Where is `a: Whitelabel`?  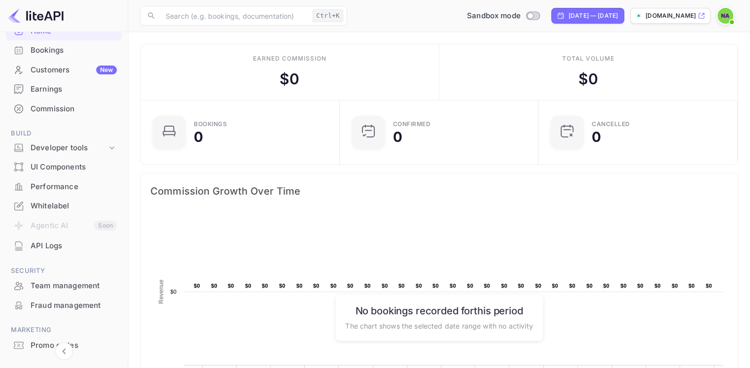 a: Whitelabel is located at coordinates (64, 205).